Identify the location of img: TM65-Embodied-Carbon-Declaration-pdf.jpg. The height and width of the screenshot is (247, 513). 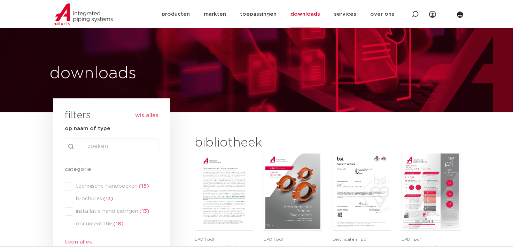
(224, 191).